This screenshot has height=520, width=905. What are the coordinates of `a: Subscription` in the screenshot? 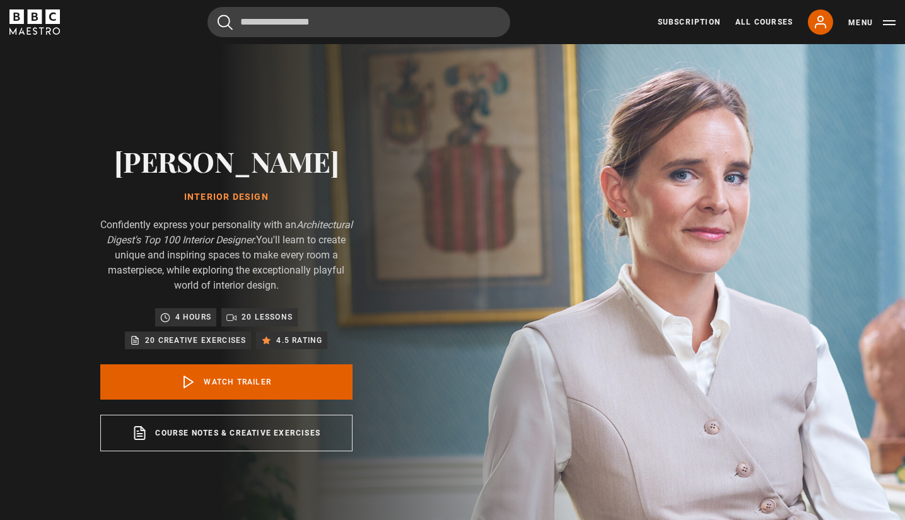 It's located at (688, 22).